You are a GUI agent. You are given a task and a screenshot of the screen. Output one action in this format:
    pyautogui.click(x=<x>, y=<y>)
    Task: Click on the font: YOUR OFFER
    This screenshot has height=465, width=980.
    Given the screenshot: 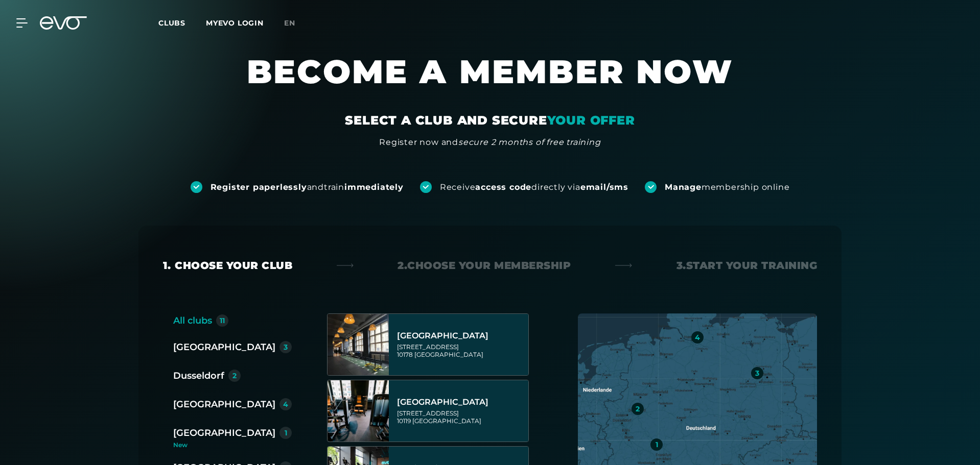 What is the action you would take?
    pyautogui.click(x=591, y=120)
    